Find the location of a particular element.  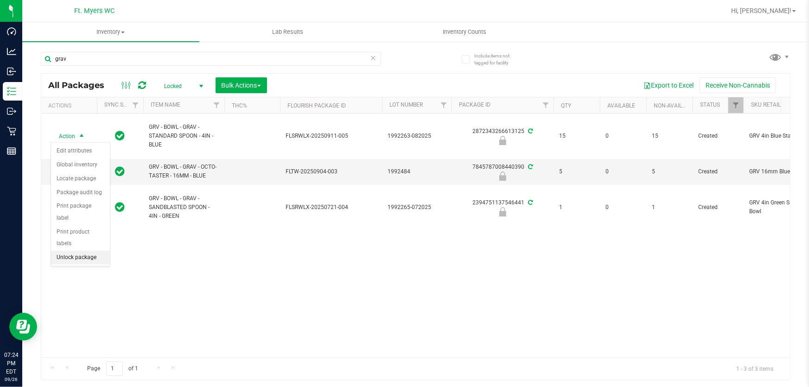

inline-svg: Analytics is located at coordinates (12, 51).